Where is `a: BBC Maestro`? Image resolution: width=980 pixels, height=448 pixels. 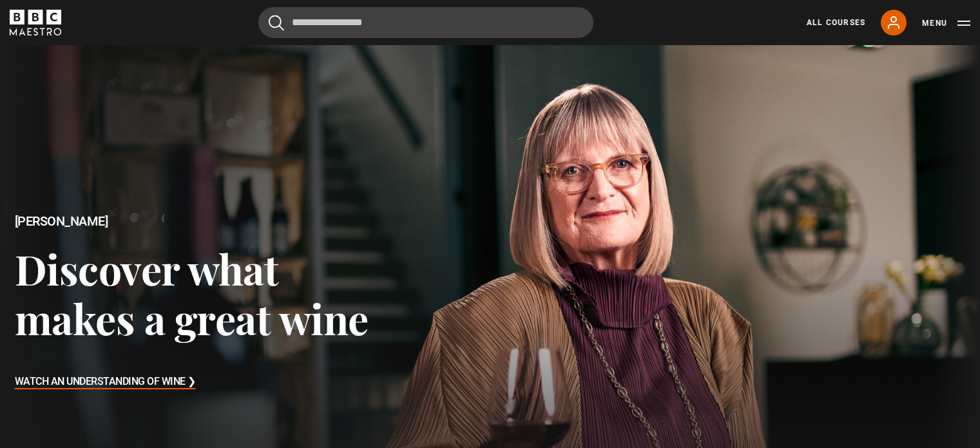
a: BBC Maestro is located at coordinates (35, 23).